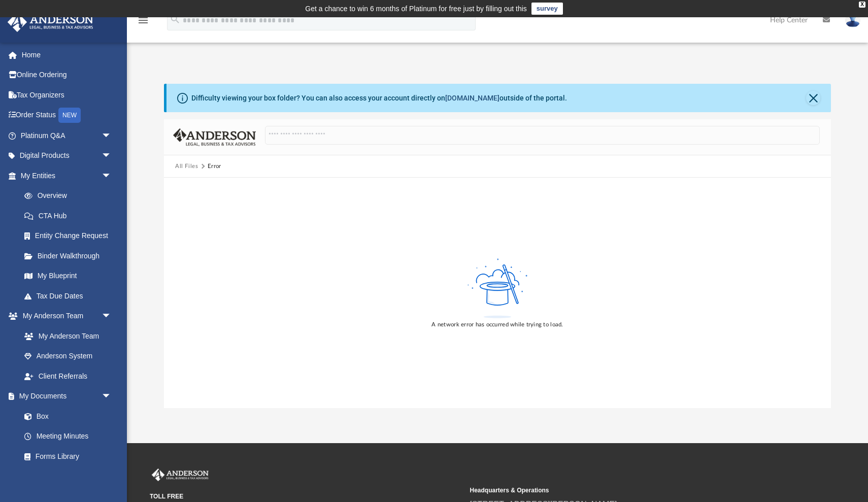  Describe the element at coordinates (187, 166) in the screenshot. I see `button: All Files` at that location.